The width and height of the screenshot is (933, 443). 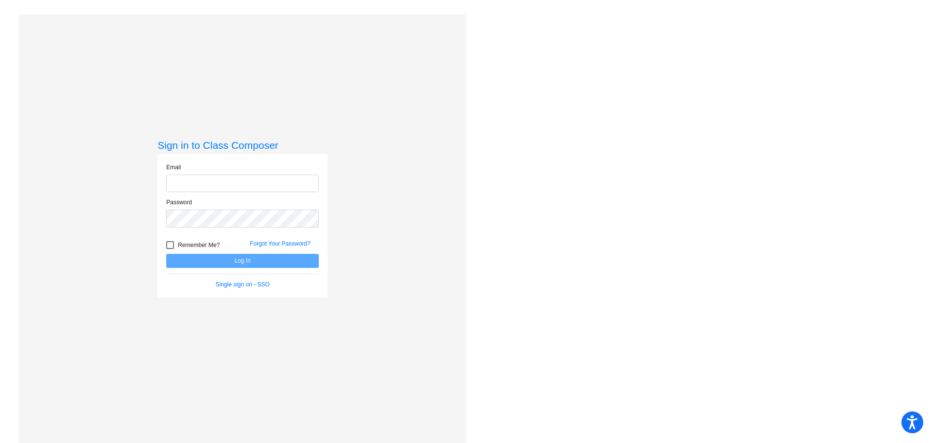 I want to click on span: Remember Me?, so click(x=199, y=245).